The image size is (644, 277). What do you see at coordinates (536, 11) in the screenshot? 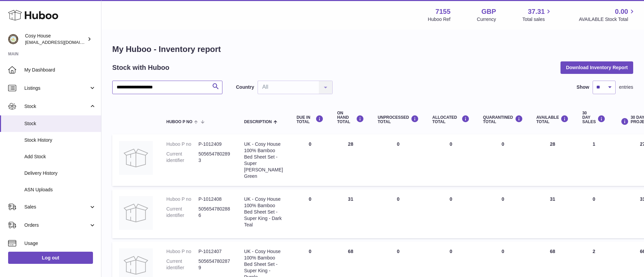
I see `span: 37.31` at bounding box center [536, 11].